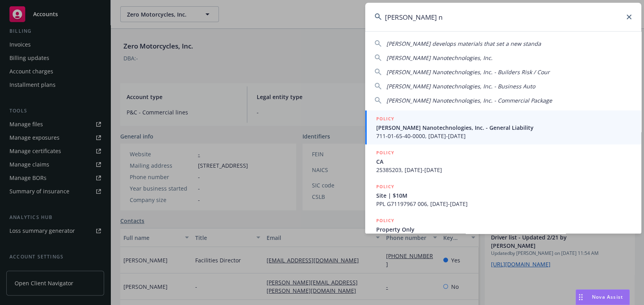 This screenshot has width=644, height=305. I want to click on input: Search..., so click(503, 17).